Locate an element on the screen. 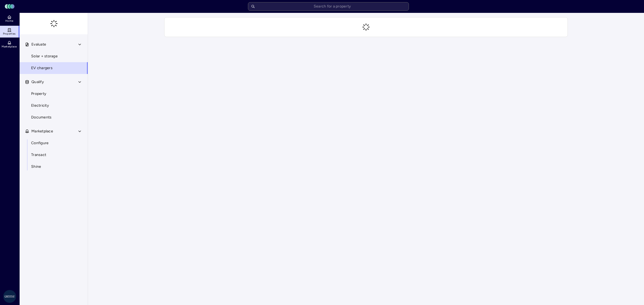  span: Home is located at coordinates (9, 21).